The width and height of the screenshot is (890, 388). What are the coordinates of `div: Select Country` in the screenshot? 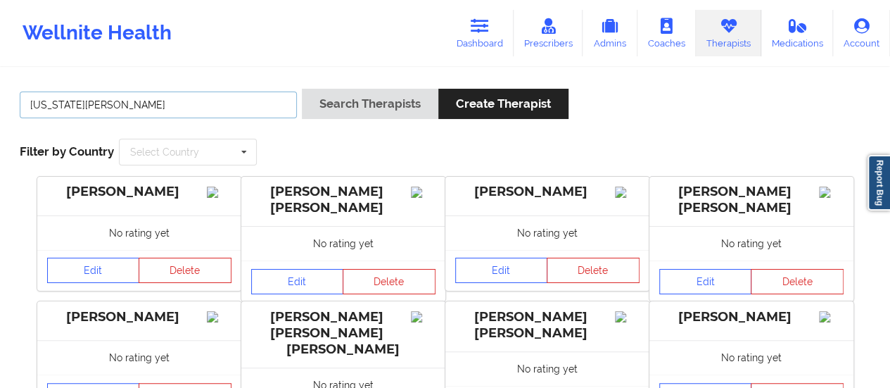 It's located at (165, 152).